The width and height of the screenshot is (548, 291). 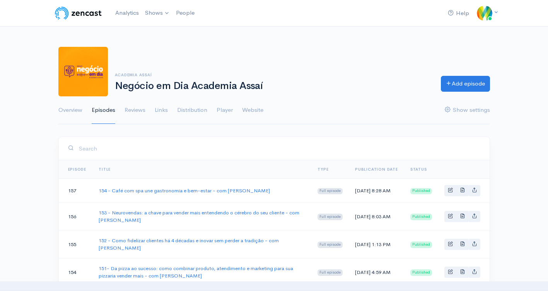 What do you see at coordinates (273, 86) in the screenshot?
I see `h1: Negócio em Dia Academia Assaí` at bounding box center [273, 86].